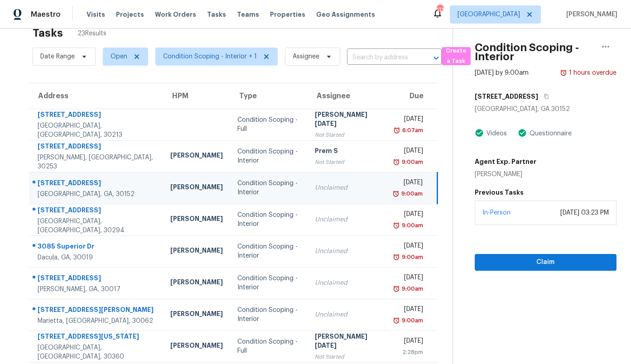 The image size is (631, 364). What do you see at coordinates (248, 14) in the screenshot?
I see `span: Teams` at bounding box center [248, 14].